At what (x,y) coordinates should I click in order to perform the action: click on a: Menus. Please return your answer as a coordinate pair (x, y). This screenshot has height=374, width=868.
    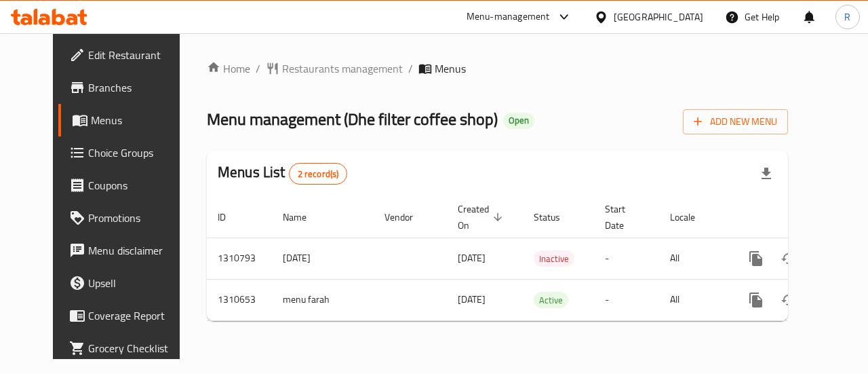
    Looking at the image, I should click on (128, 121).